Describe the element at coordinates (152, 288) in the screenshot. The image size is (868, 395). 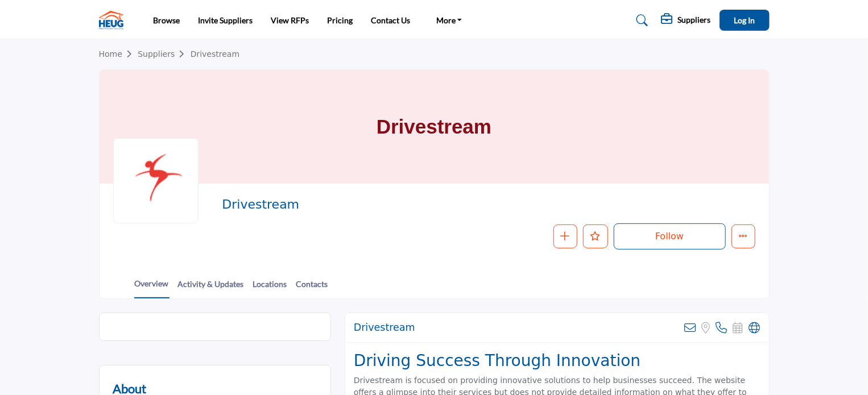
I see `a: Overview` at that location.